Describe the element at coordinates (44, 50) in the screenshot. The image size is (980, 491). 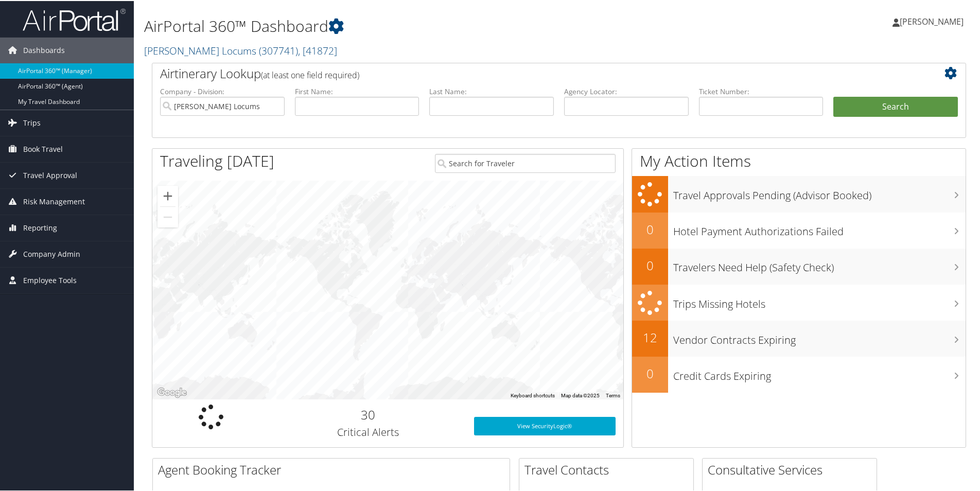
I see `span: Dashboards` at that location.